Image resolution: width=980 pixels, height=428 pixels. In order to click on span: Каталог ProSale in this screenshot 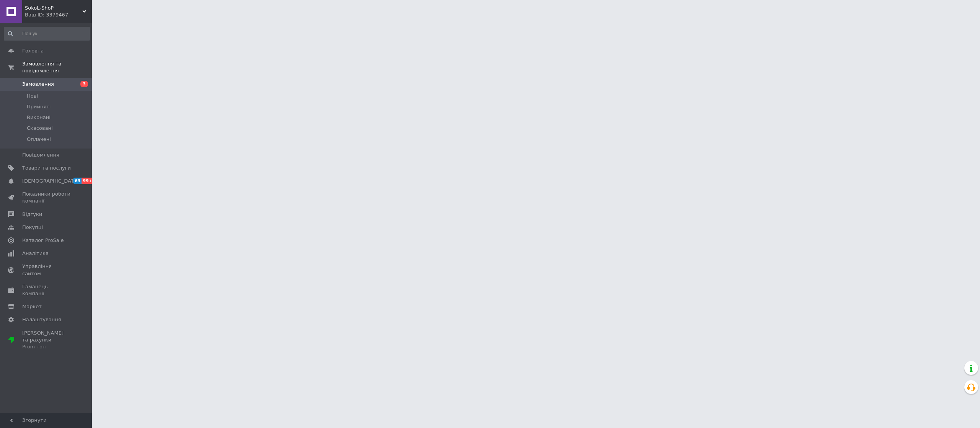, I will do `click(43, 240)`.